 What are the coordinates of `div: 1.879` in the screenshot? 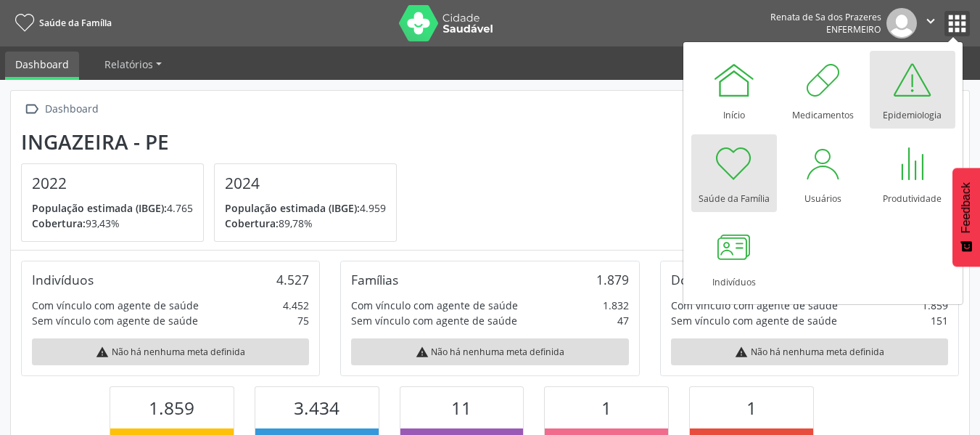 It's located at (612, 279).